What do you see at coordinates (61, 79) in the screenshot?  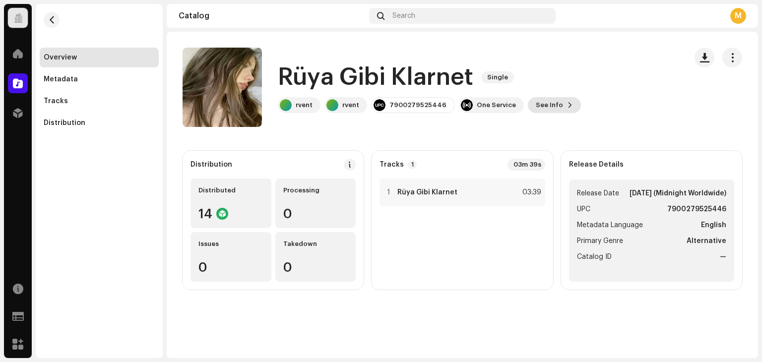 I see `div: Metadata` at bounding box center [61, 79].